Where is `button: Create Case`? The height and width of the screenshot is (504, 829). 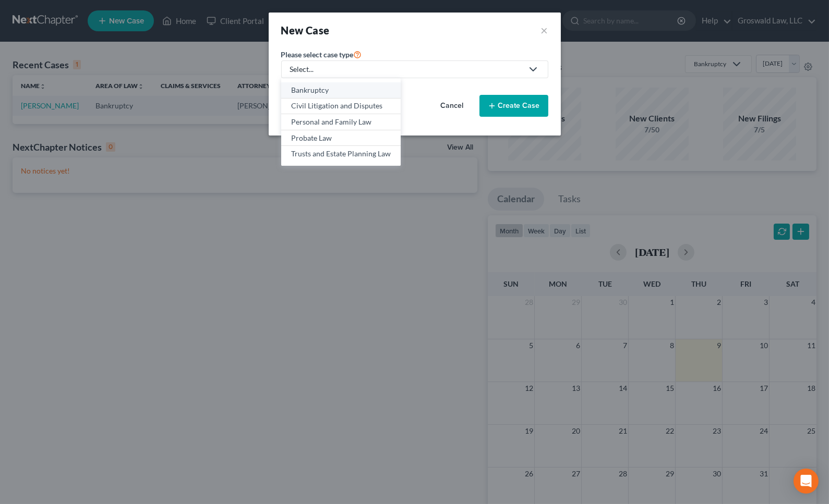
button: Create Case is located at coordinates (514, 106).